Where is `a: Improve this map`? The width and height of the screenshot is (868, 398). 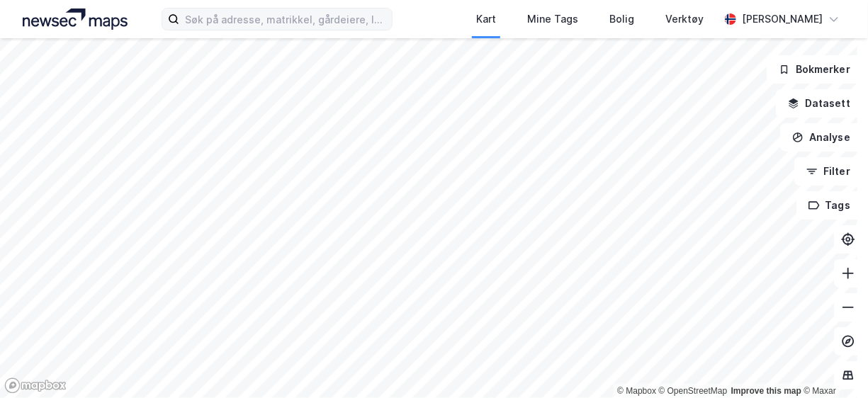 a: Improve this map is located at coordinates (766, 390).